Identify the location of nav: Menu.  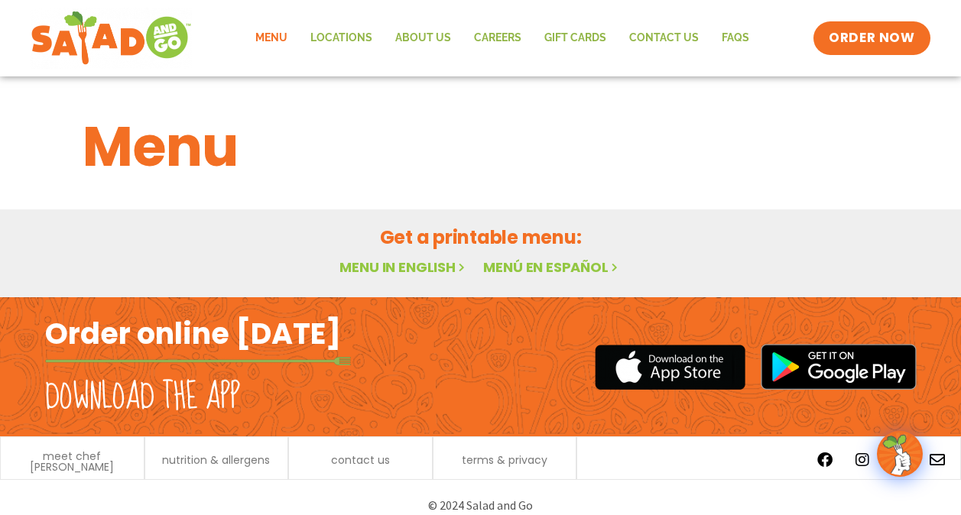
(502, 38).